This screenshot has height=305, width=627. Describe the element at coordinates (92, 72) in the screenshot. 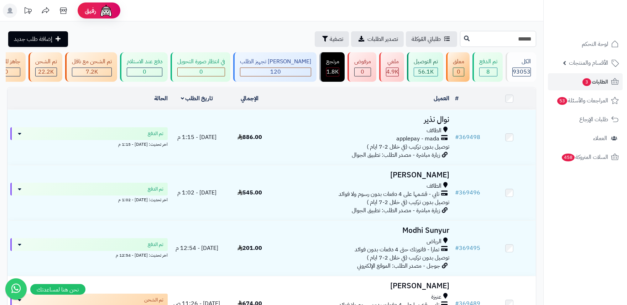

I see `div: 7223` at that location.